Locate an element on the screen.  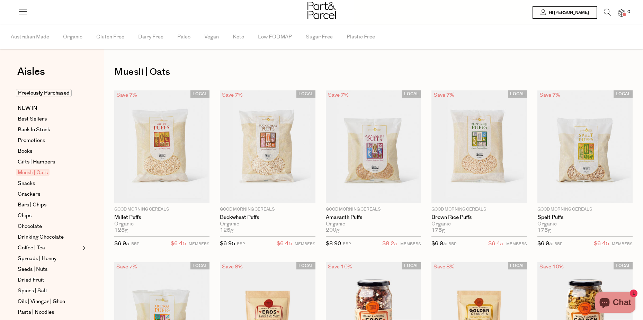
a: Spelt Puffs is located at coordinates (585, 217).